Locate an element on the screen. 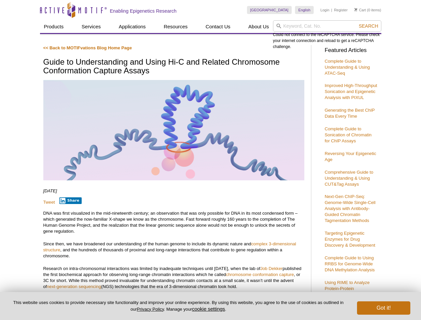 The height and width of the screenshot is (320, 421). a: Applications is located at coordinates (132, 27).